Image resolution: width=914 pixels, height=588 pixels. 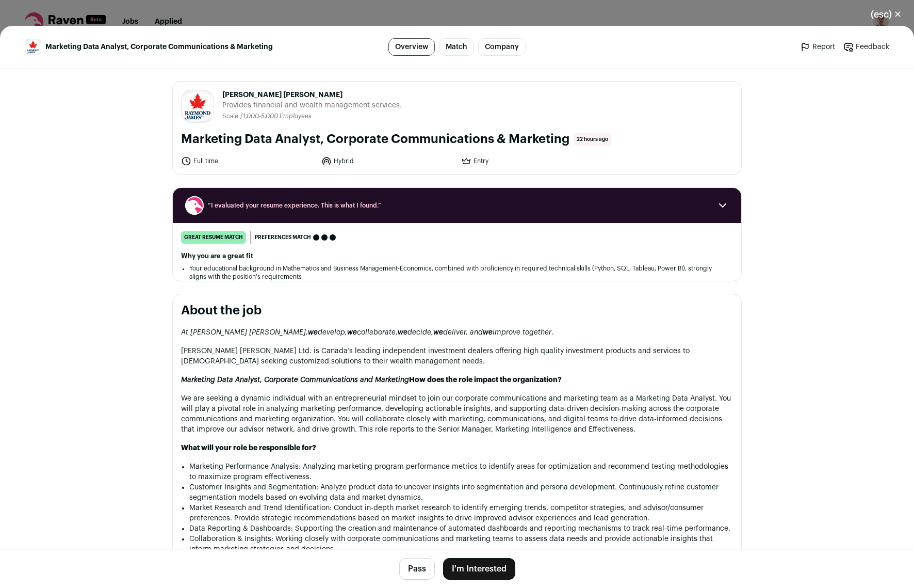 What do you see at coordinates (457, 256) in the screenshot?
I see `h2: Why you are a great fit` at bounding box center [457, 256].